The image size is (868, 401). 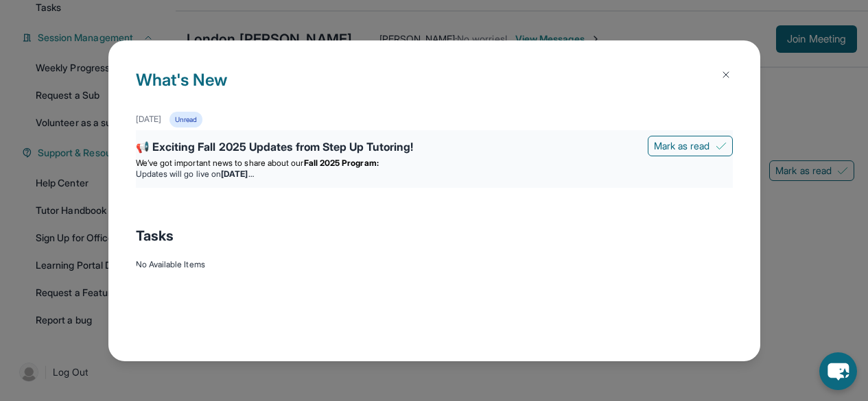 I want to click on h1: What's New, so click(x=434, y=90).